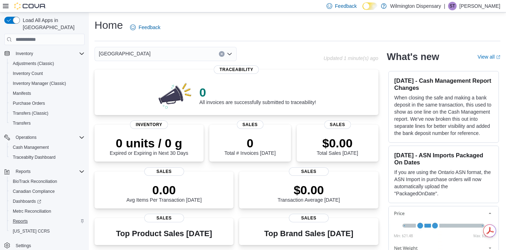 Image resolution: width=506 pixels, height=250 pixels. What do you see at coordinates (443, 115) in the screenshot?
I see `p: When closing the safe and making a bank deposit in the same transaction, this used to show as one...` at bounding box center [443, 115].